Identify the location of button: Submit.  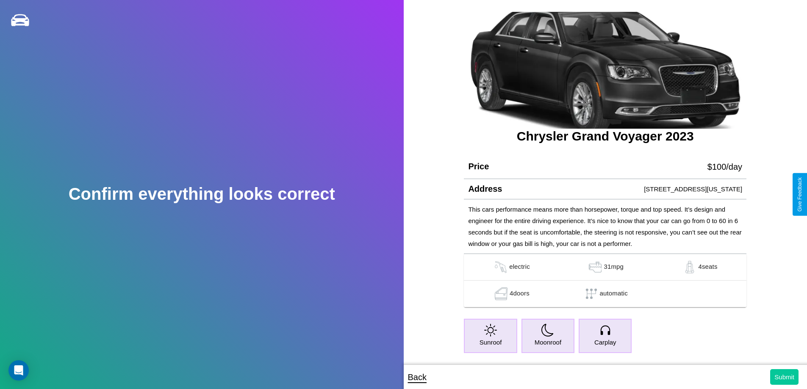
(784, 377).